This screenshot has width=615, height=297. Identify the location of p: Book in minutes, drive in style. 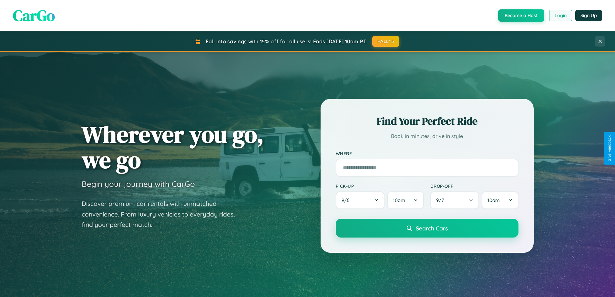
(427, 136).